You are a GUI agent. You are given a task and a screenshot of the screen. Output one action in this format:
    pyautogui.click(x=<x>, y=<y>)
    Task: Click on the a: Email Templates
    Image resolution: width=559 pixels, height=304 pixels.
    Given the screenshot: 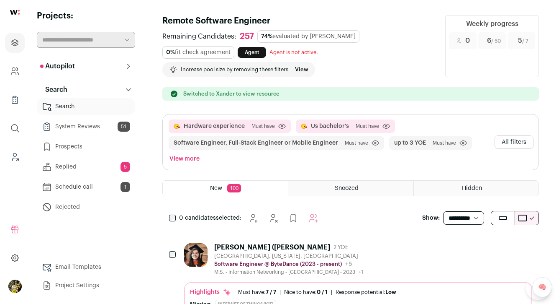 What is the action you would take?
    pyautogui.click(x=86, y=267)
    